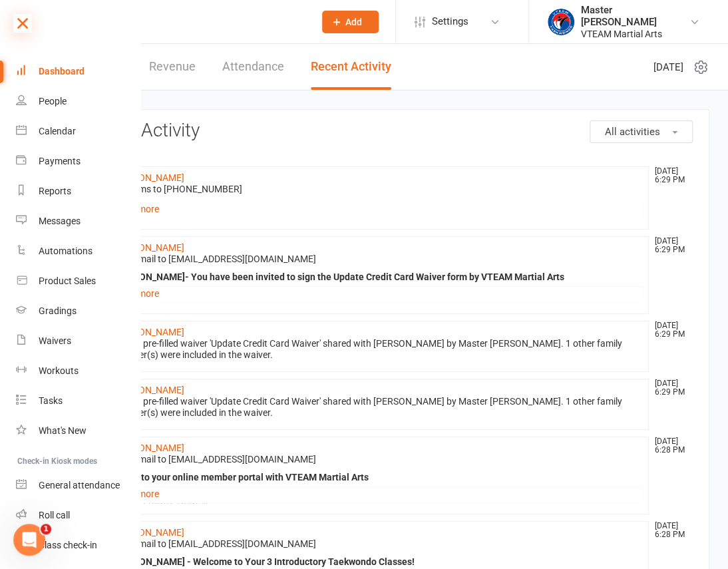  I want to click on a: Messages, so click(78, 221).